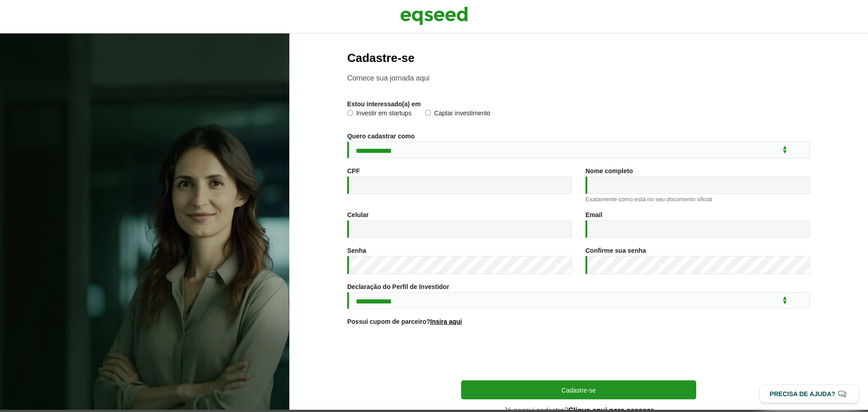 Image resolution: width=868 pixels, height=412 pixels. Describe the element at coordinates (698, 199) in the screenshot. I see `div: Exatamente como está no seu documento oficial` at that location.